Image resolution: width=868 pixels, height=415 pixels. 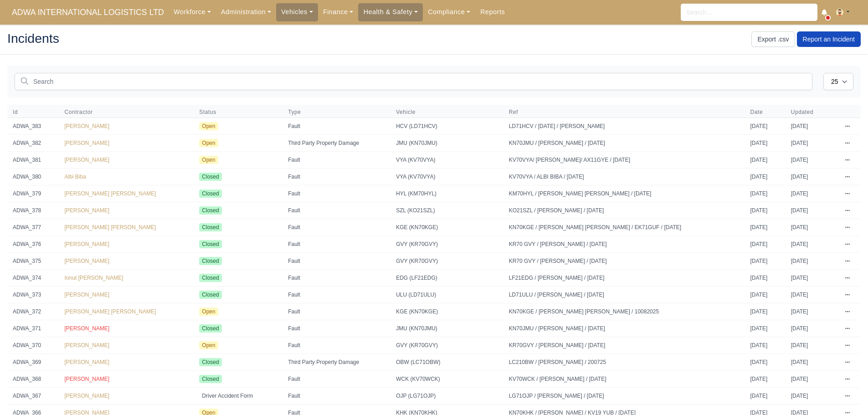 I want to click on span: Status, so click(x=208, y=112).